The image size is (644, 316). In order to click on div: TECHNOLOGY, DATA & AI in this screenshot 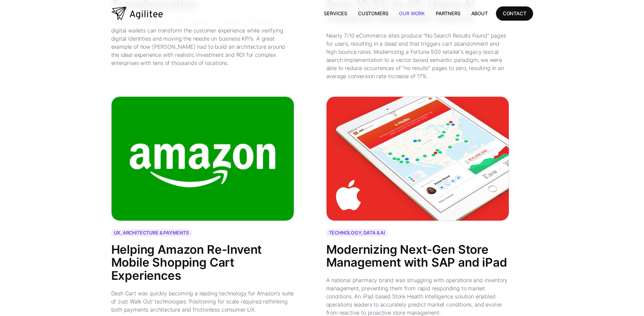, I will do `click(357, 233)`.